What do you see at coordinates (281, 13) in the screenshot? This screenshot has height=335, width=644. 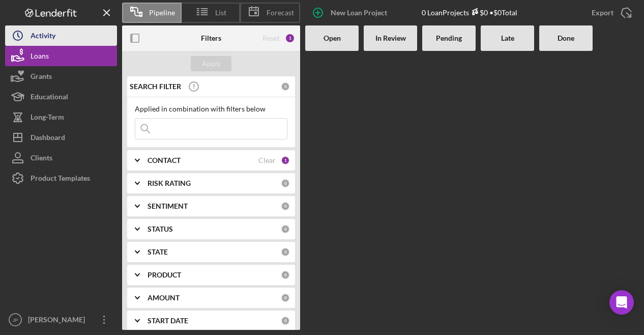 I see `span: Forecast` at bounding box center [281, 13].